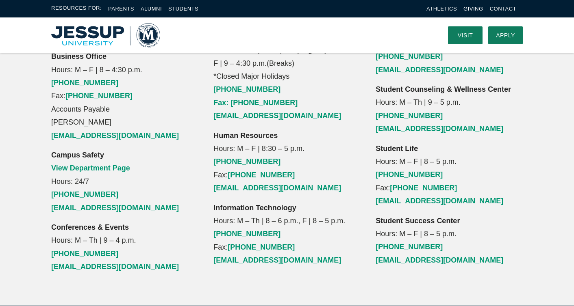 This screenshot has width=574, height=306. I want to click on img: Multnomah University Logo, so click(106, 35).